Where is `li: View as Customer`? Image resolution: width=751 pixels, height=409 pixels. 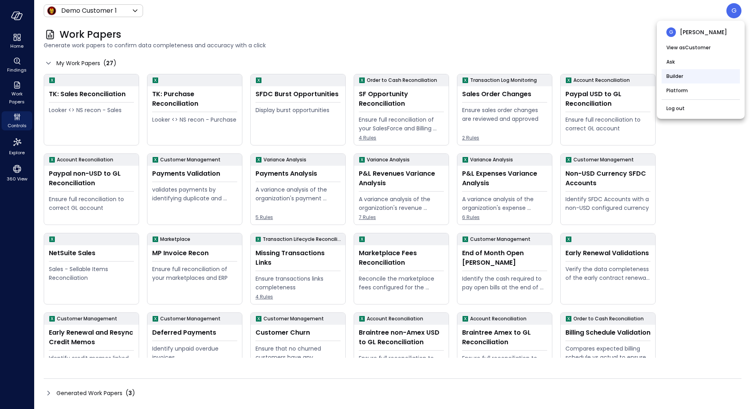
li: View as Customer is located at coordinates (701, 48).